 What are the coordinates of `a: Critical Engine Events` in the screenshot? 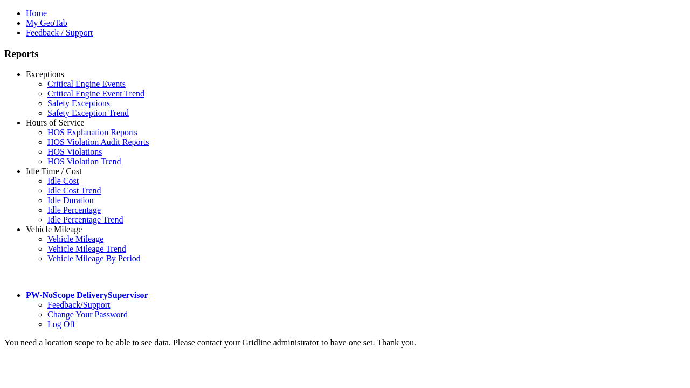 It's located at (86, 84).